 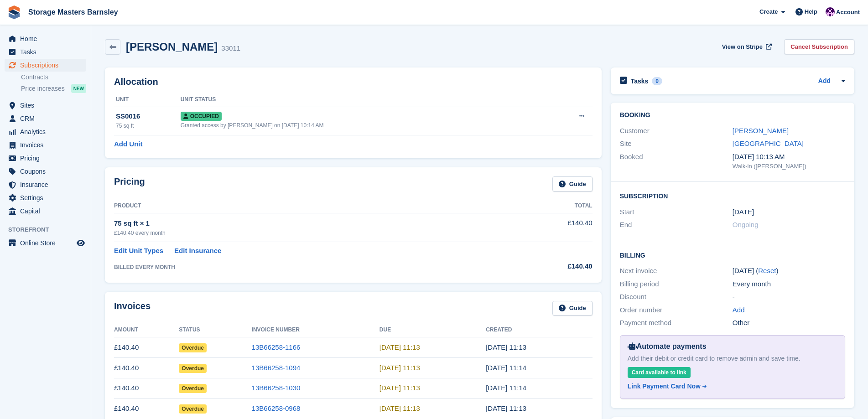 What do you see at coordinates (768, 12) in the screenshot?
I see `span: Create` at bounding box center [768, 12].